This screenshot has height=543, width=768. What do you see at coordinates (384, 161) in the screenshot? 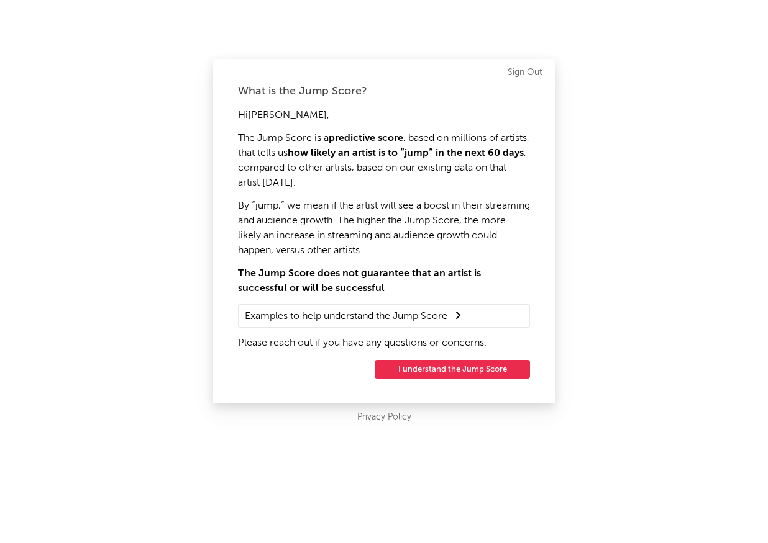
I see `p: The Jump Score is a , based on millions of artists, that tells us , compared to other artists, ba...` at bounding box center [384, 161].